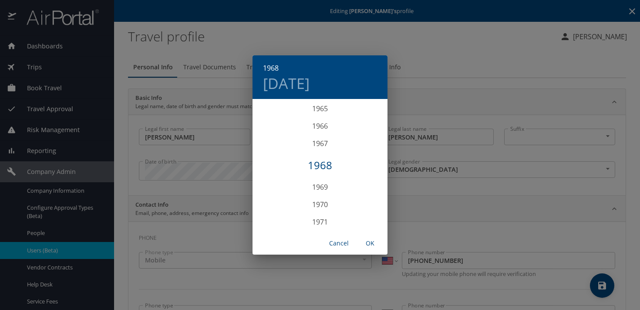 The image size is (640, 310). What do you see at coordinates (320, 222) in the screenshot?
I see `div: 1971` at bounding box center [320, 222].